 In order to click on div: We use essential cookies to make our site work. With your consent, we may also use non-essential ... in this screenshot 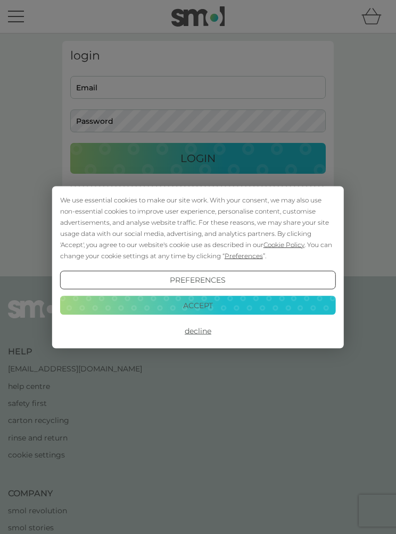, I will do `click(198, 228)`.